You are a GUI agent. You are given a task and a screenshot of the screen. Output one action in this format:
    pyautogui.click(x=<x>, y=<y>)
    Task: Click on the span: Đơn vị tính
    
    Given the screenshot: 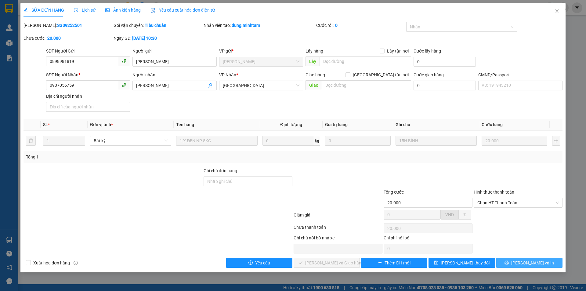 What is the action you would take?
    pyautogui.click(x=101, y=125)
    